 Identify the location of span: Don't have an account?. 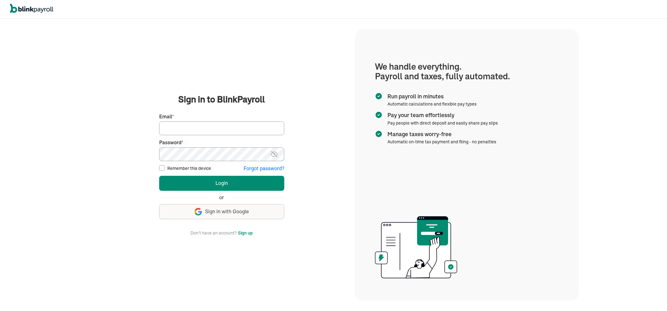
(213, 233).